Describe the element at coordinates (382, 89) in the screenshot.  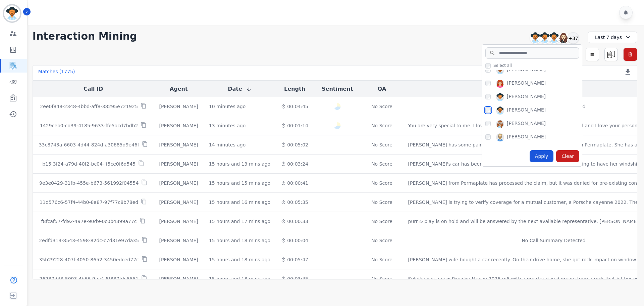
I see `button: QA` at that location.